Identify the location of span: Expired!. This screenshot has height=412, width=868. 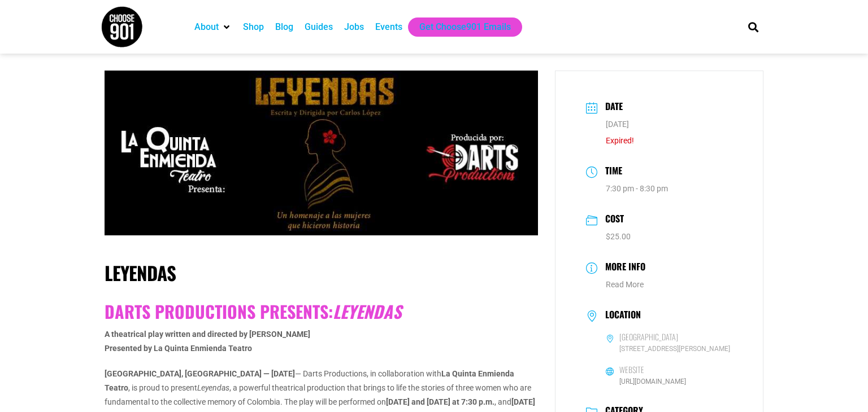
(619, 140).